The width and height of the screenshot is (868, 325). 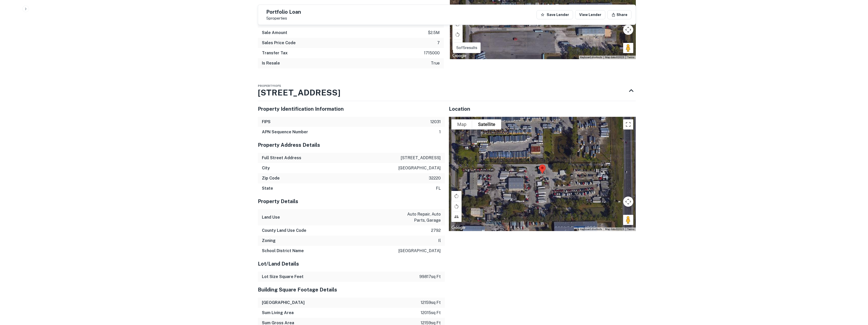 I want to click on h5: Portfolio Loan, so click(x=284, y=12).